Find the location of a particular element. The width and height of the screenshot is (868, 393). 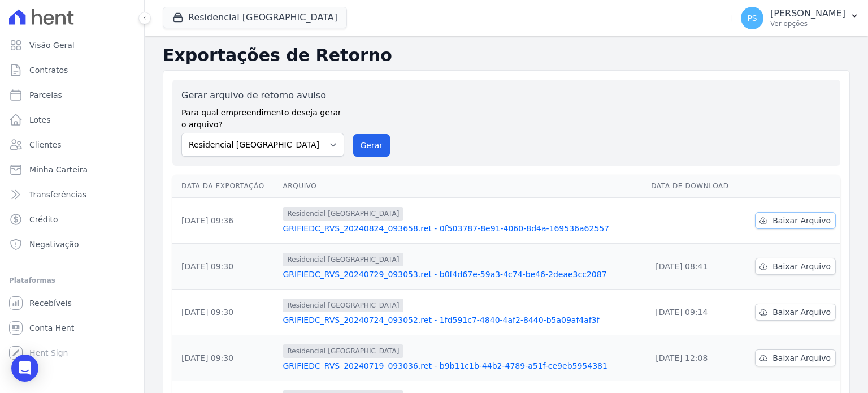

button: Gerar is located at coordinates (372, 145).